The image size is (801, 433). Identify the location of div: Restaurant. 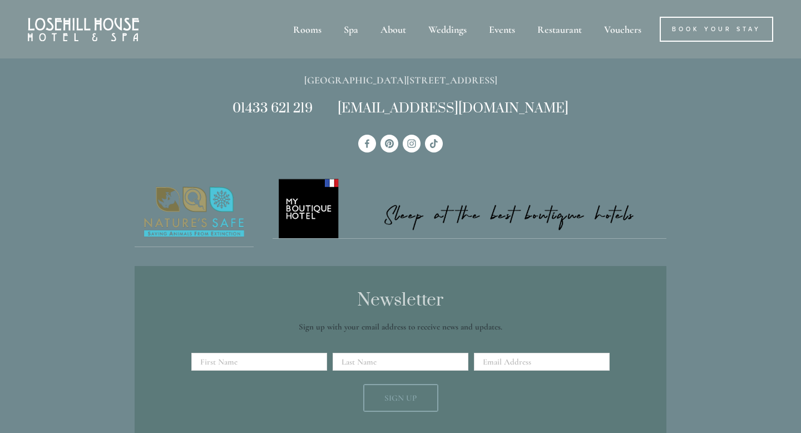
(559, 29).